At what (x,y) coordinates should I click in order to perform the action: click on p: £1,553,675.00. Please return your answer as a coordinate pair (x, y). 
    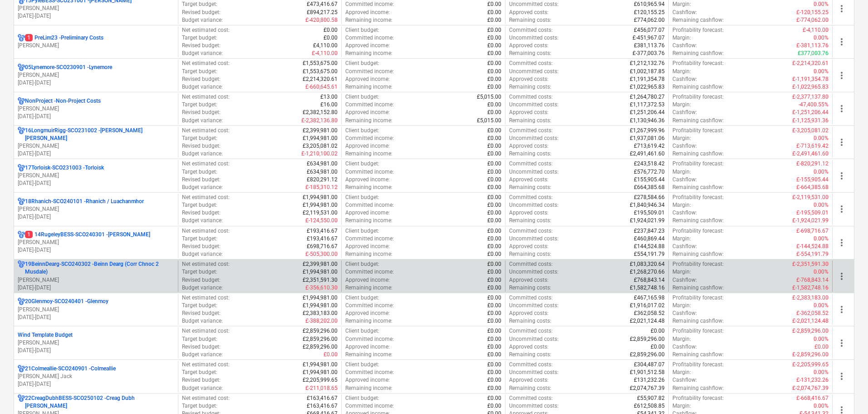
    Looking at the image, I should click on (320, 71).